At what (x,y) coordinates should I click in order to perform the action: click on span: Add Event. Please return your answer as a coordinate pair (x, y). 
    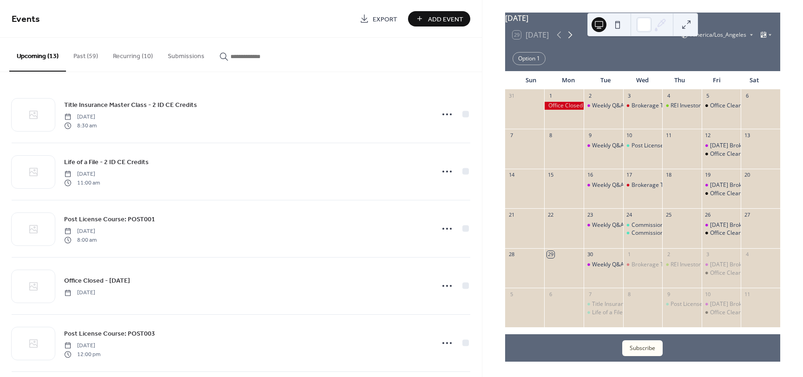
    Looking at the image, I should click on (446, 19).